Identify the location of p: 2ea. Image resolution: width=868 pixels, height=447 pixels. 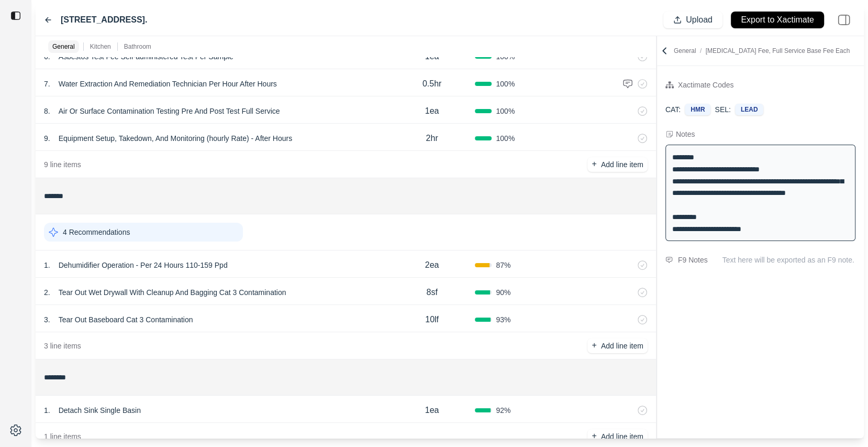
(432, 265).